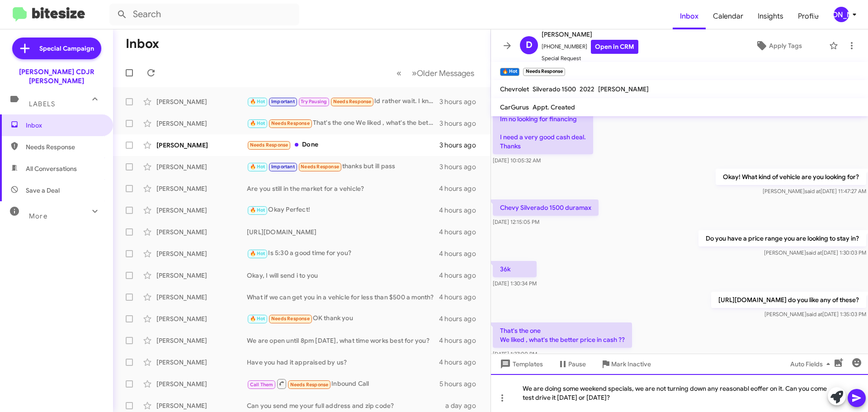  I want to click on button: Templates, so click(520, 364).